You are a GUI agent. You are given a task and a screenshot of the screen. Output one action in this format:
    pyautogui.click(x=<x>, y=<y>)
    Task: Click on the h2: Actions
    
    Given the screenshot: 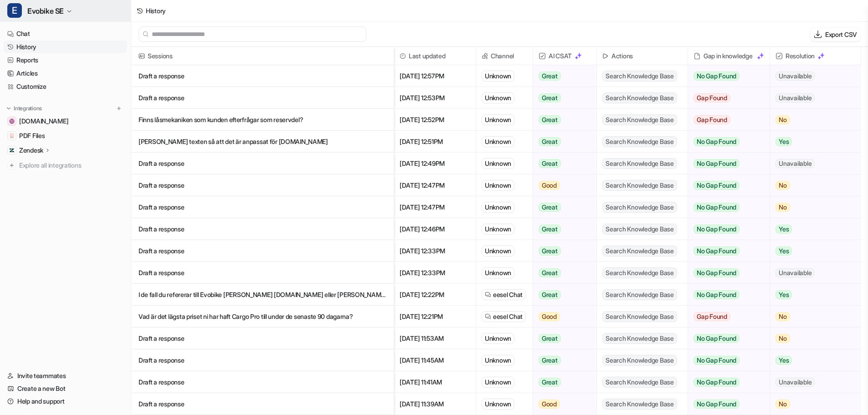 What is the action you would take?
    pyautogui.click(x=622, y=56)
    